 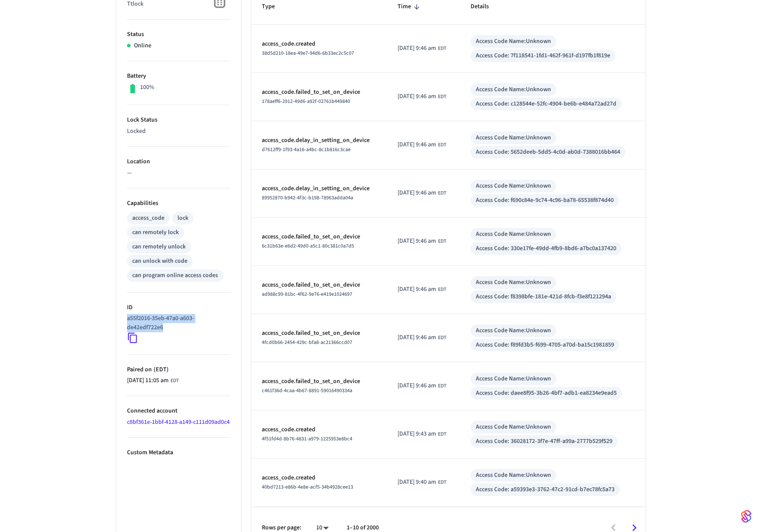 I want to click on p: Online, so click(x=143, y=46).